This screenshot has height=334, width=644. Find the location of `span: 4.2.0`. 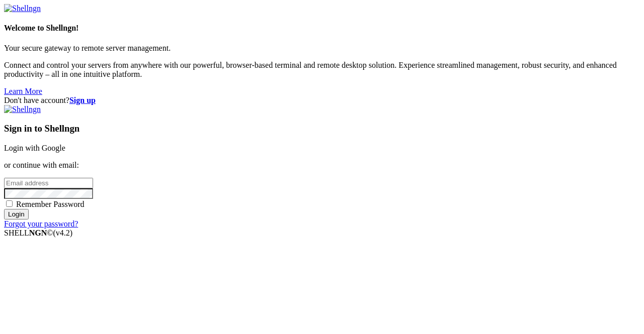

span: 4.2.0 is located at coordinates (63, 233).